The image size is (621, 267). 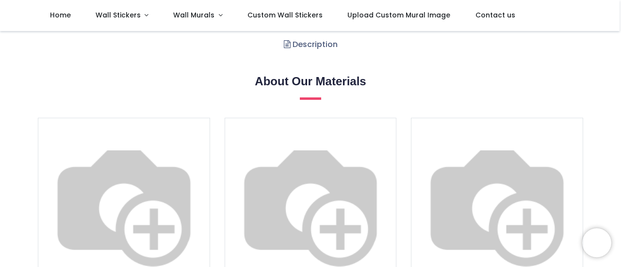 I want to click on a: Description, so click(x=310, y=45).